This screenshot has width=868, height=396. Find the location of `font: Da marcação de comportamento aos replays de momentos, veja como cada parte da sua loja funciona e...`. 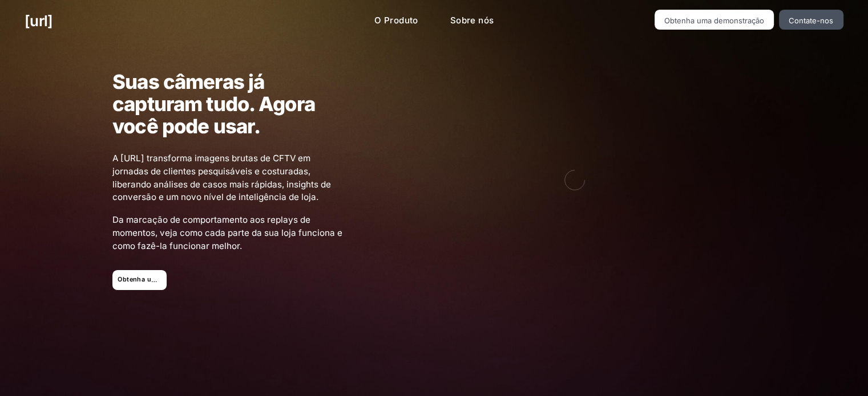

font: Da marcação de comportamento aos replays de momentos, veja como cada parte da sua loja funciona e... is located at coordinates (227, 233).